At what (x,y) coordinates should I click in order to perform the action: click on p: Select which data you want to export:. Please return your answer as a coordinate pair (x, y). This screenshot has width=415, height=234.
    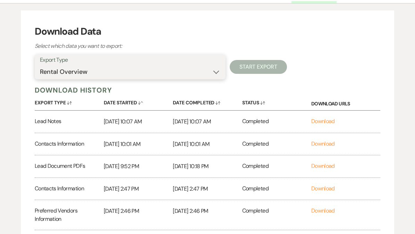
    Looking at the image, I should click on (156, 46).